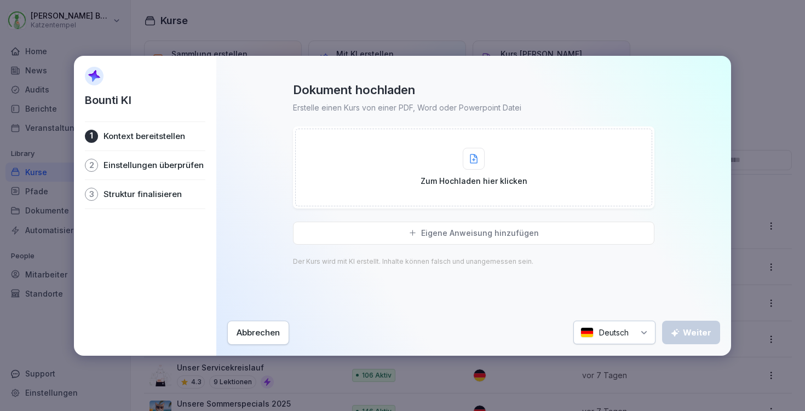 The height and width of the screenshot is (411, 805). What do you see at coordinates (691, 332) in the screenshot?
I see `button: Weiter` at bounding box center [691, 332].